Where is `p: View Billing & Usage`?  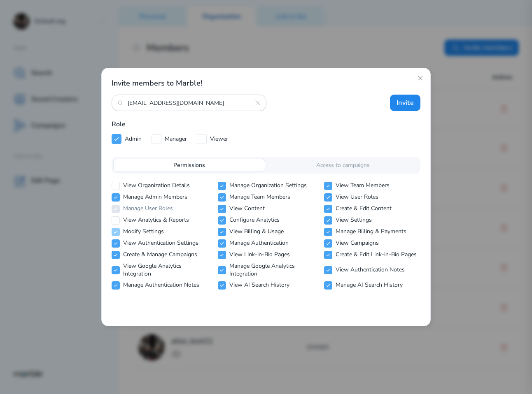
p: View Billing & Usage is located at coordinates (256, 232).